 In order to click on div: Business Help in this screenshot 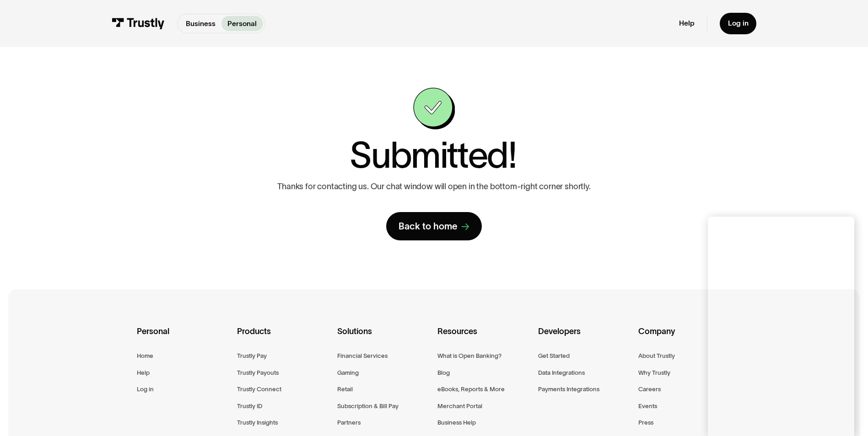, I will do `click(457, 422)`.